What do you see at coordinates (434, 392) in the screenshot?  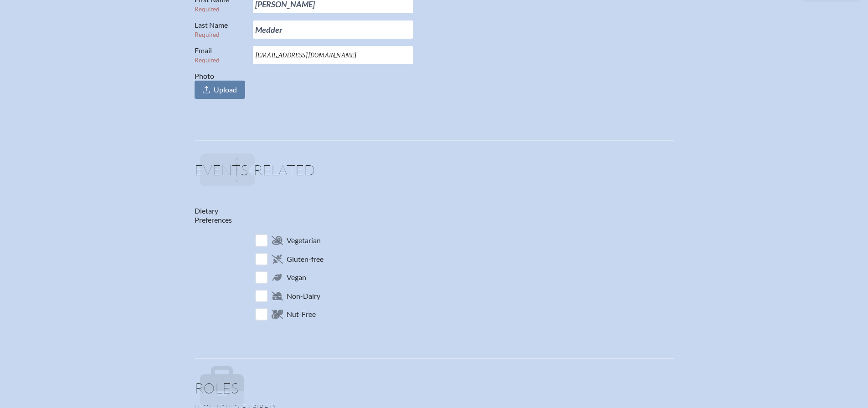 I see `h1: Roles` at bounding box center [434, 392].